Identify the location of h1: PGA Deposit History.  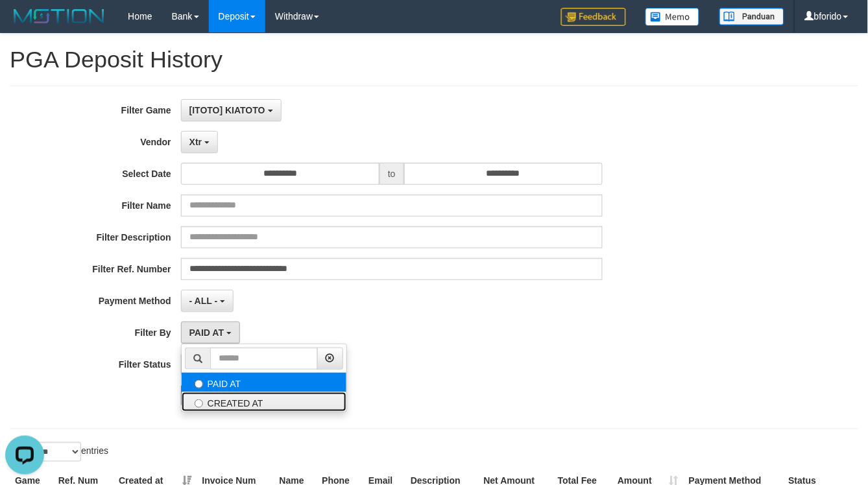
(434, 60).